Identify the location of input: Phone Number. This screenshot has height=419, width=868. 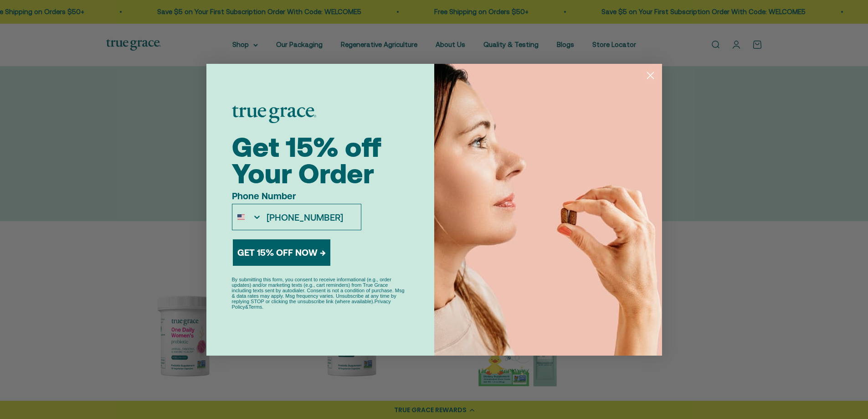
(311, 217).